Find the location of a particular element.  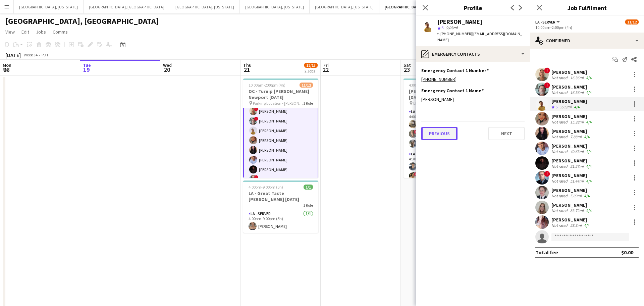

span: Ebell of LA is located at coordinates (421, 103).